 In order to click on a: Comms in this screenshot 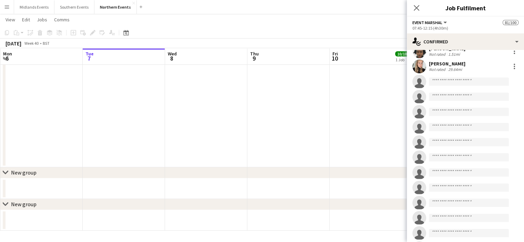, I will do `click(62, 20)`.